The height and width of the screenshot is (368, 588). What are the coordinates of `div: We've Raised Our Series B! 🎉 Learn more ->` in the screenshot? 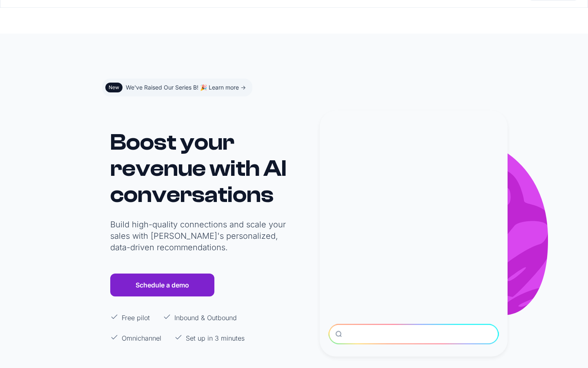 It's located at (186, 87).